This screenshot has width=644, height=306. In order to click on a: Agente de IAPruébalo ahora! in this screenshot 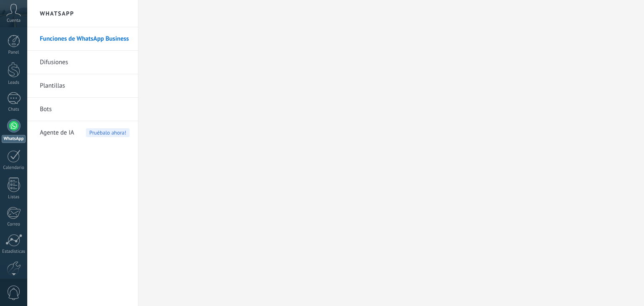, I will do `click(85, 133)`.